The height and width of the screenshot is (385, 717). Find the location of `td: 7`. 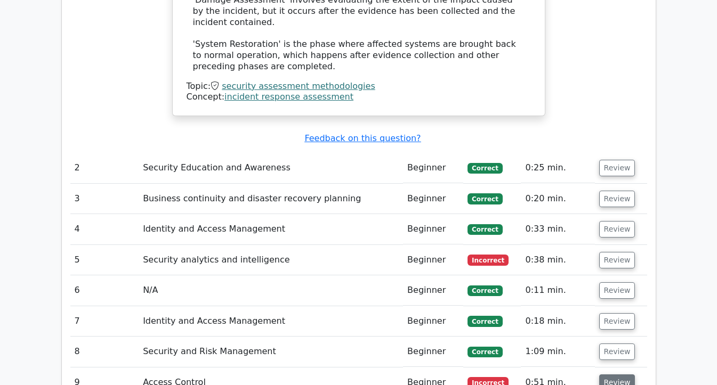

td: 7 is located at coordinates (104, 321).